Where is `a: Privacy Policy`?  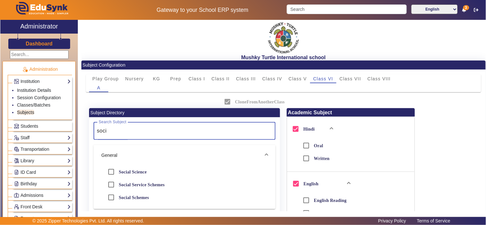 a: Privacy Policy is located at coordinates (392, 221).